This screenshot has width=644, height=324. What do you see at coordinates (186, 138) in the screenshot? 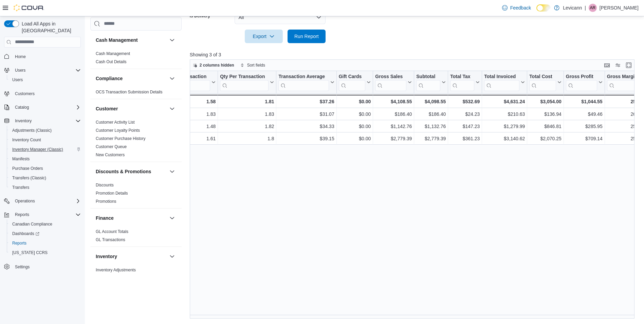
I see `div: 1.61` at bounding box center [186, 138].